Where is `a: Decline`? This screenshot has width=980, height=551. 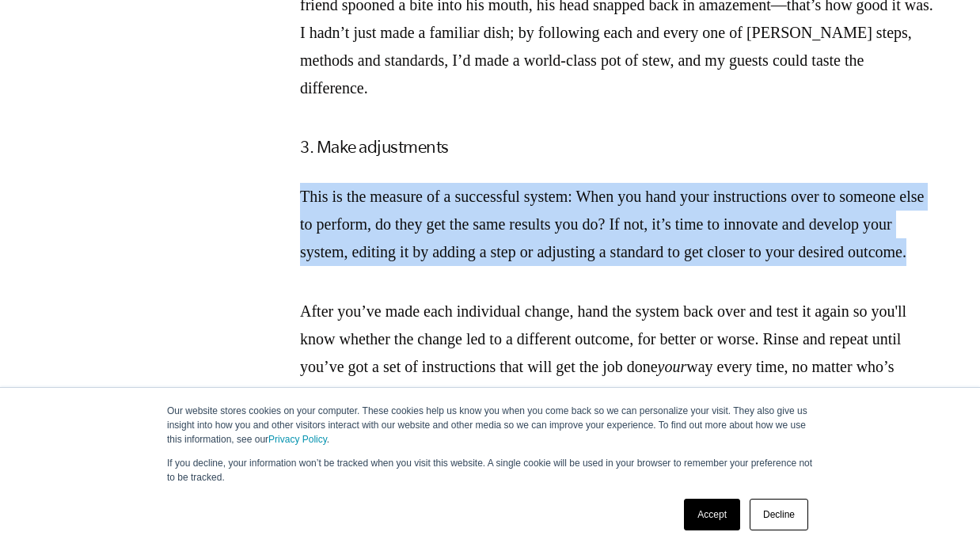
a: Decline is located at coordinates (779, 515).